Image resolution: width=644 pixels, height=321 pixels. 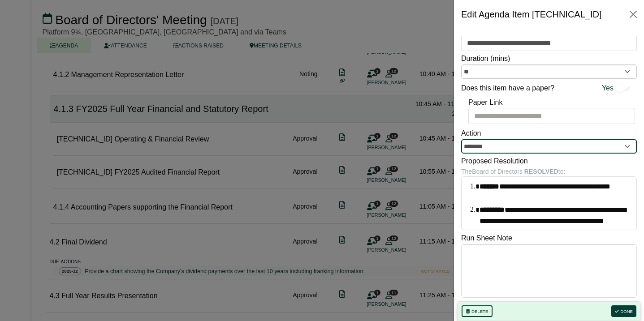 What do you see at coordinates (508, 88) in the screenshot?
I see `label: Does this item have a paper?` at bounding box center [508, 88].